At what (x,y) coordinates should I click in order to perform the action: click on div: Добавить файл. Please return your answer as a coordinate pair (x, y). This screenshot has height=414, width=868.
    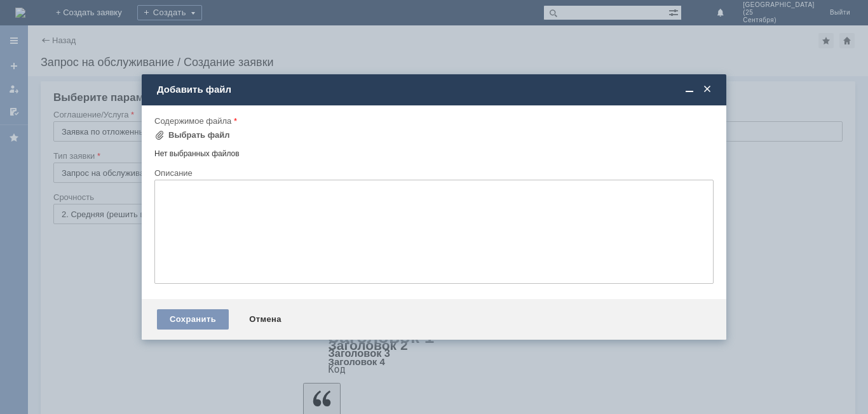
    Looking at the image, I should click on (435, 90).